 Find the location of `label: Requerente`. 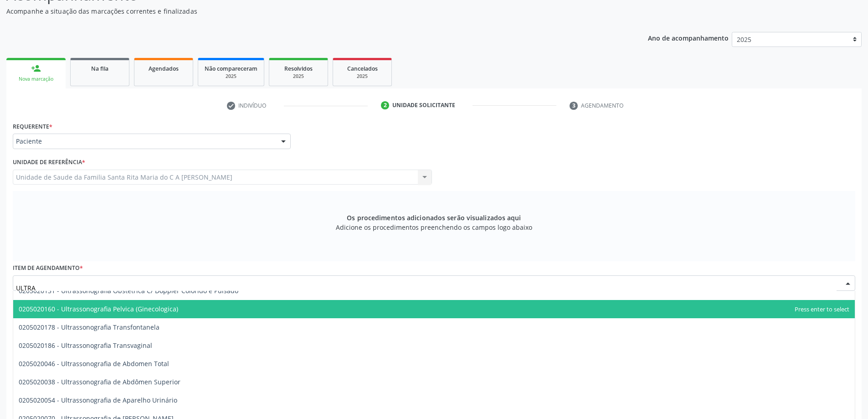

label: Requerente is located at coordinates (32, 126).